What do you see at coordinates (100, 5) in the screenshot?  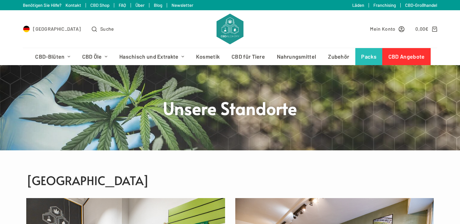 I see `a: CBD Shop` at bounding box center [100, 5].